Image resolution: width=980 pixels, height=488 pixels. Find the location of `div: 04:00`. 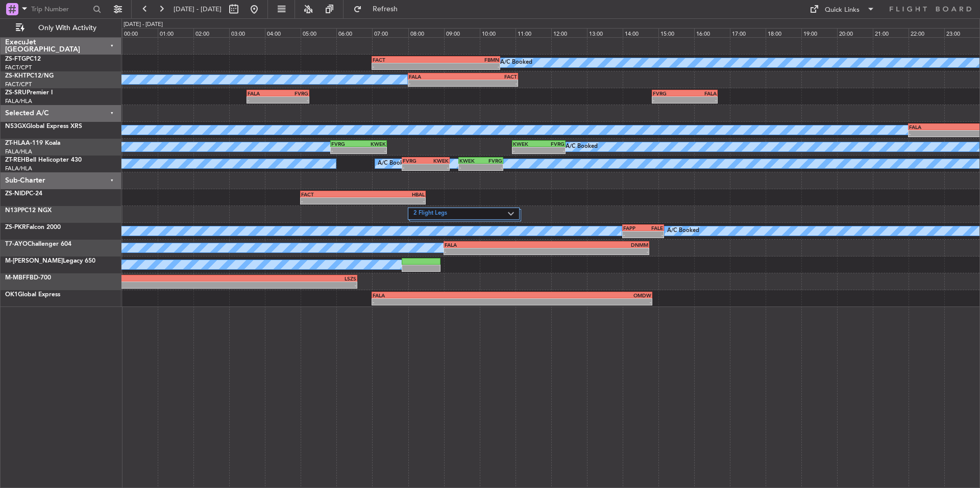

div: 04:00 is located at coordinates (283, 33).